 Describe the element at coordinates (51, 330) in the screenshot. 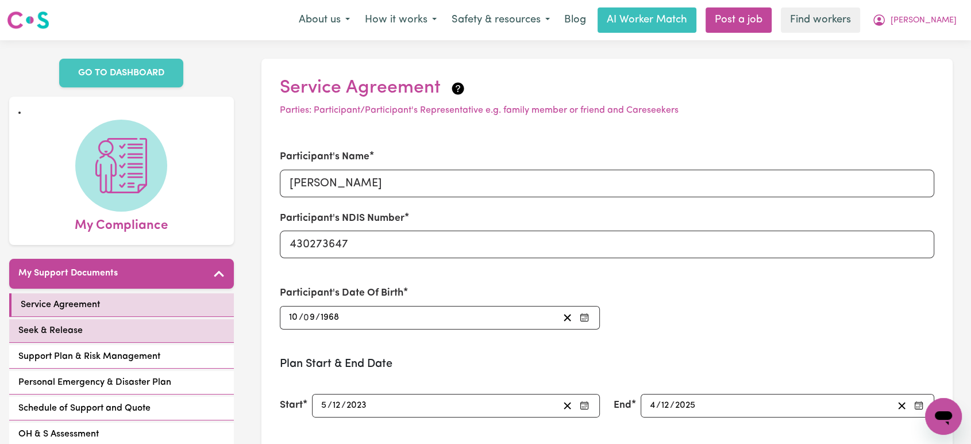

I see `span: Seek & Release` at that location.